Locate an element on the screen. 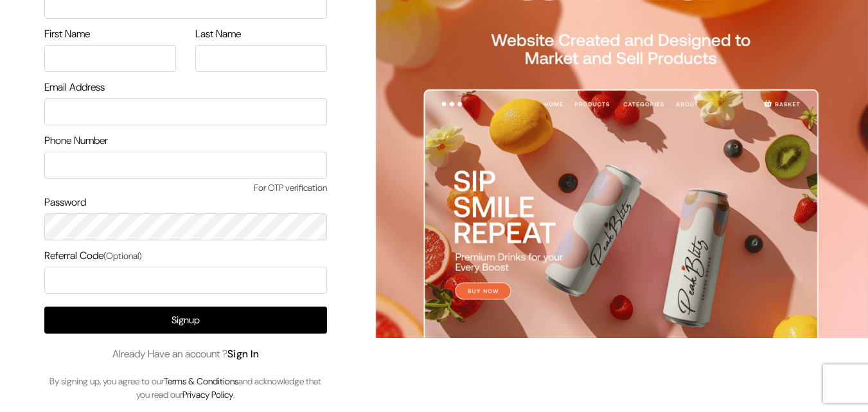 Image resolution: width=868 pixels, height=412 pixels. span: (Optional) is located at coordinates (123, 256).